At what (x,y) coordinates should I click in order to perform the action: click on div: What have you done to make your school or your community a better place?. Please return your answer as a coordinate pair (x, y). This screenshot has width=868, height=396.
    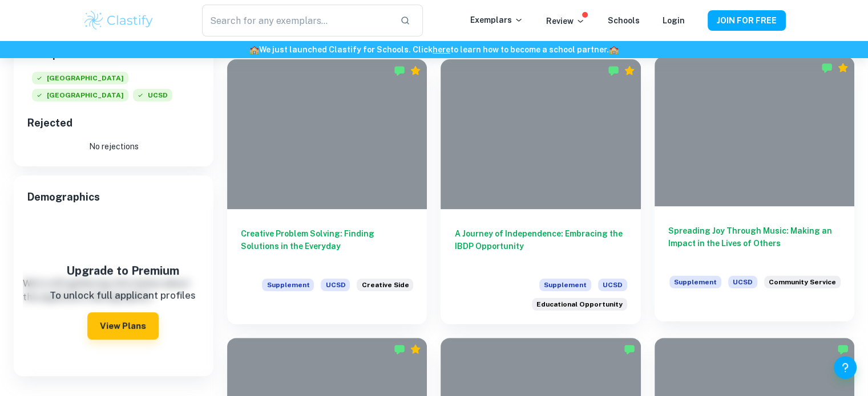
    Looking at the image, I should click on (802, 286).